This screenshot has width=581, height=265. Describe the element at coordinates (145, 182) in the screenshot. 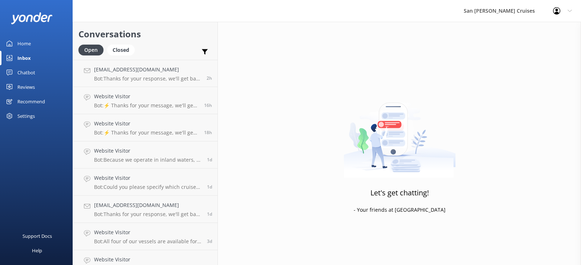

I see `a: Website VisitorBot:Could you please specify which cruise you are referring to? Here are some opti...` at that location.